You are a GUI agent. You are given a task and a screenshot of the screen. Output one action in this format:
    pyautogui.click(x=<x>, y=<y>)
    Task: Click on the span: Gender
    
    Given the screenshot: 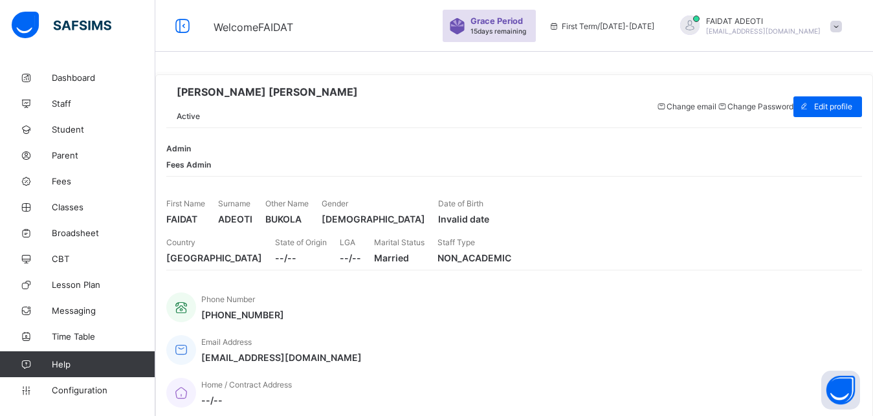 What is the action you would take?
    pyautogui.click(x=335, y=203)
    